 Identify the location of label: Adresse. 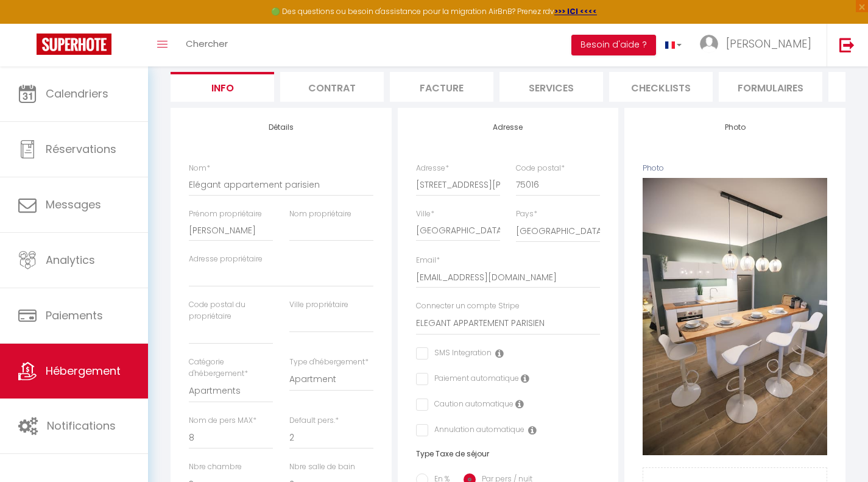
(433, 168).